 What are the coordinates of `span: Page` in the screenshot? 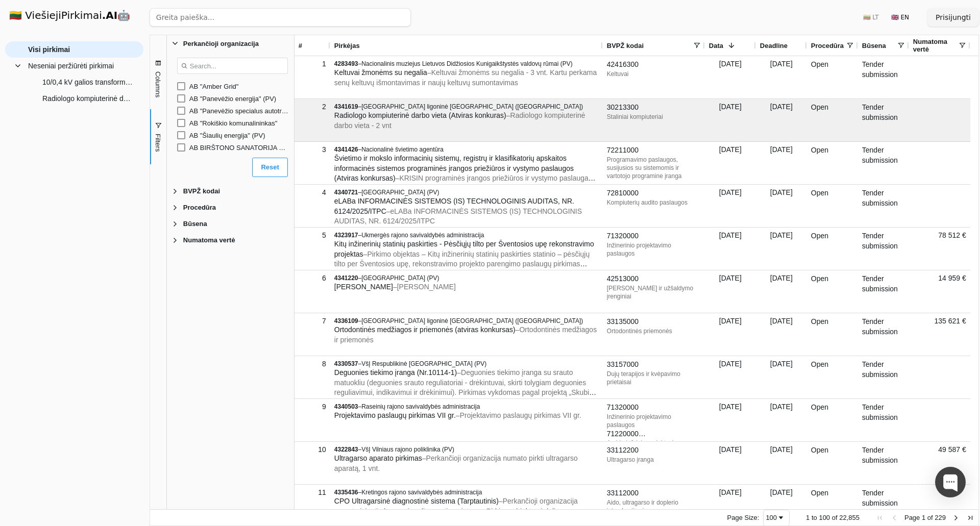 It's located at (912, 518).